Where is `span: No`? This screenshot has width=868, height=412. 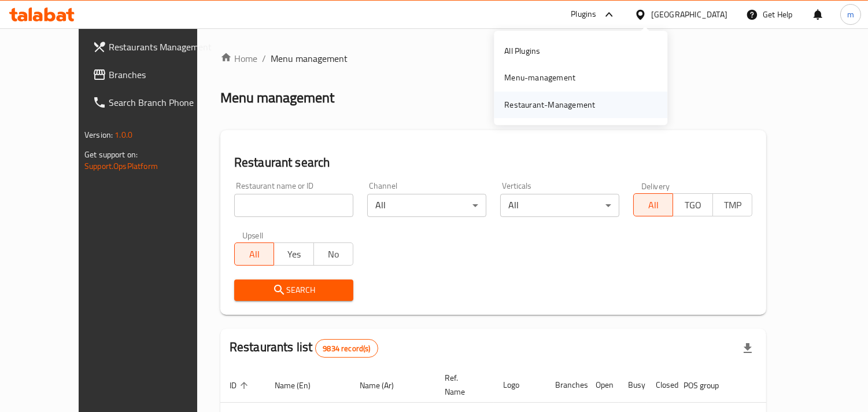
span: No is located at coordinates (333, 254).